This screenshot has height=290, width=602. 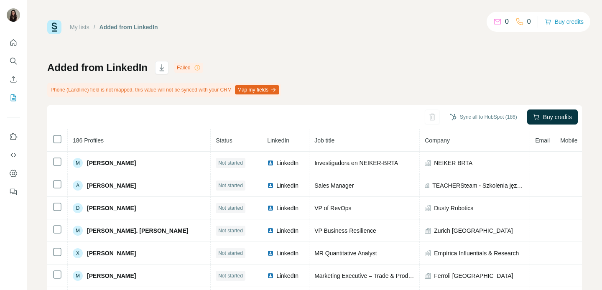 I want to click on span: Email, so click(x=542, y=140).